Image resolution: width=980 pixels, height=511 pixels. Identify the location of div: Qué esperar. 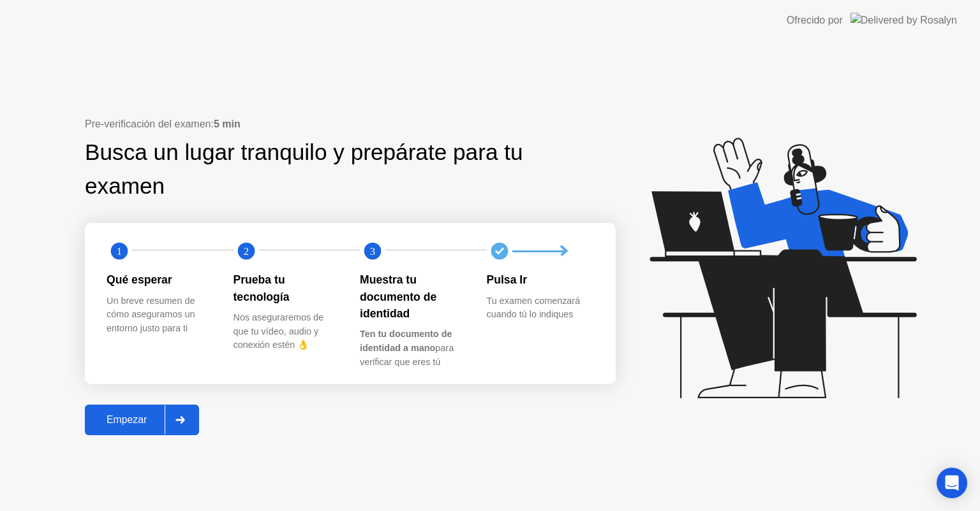
(159, 280).